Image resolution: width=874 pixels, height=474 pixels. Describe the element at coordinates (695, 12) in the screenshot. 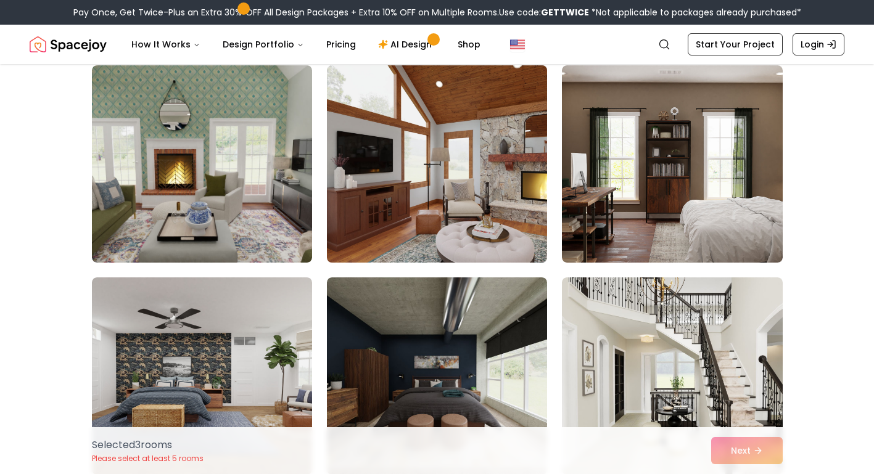

I see `span: *Not applicable to packages already purchased*` at that location.